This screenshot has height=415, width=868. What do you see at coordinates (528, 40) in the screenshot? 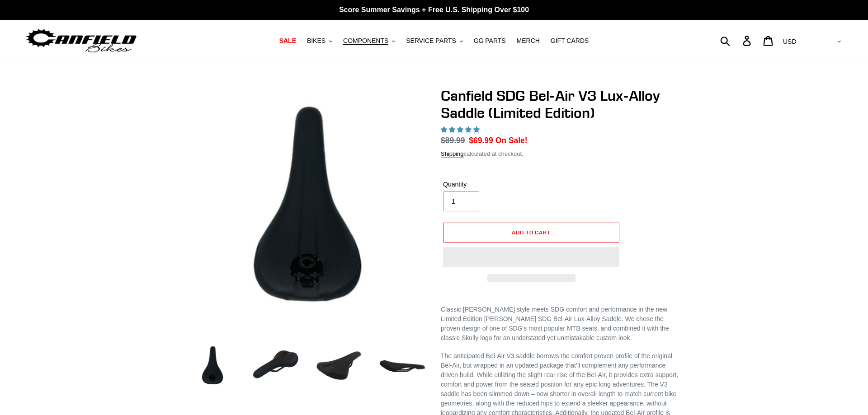
I see `a: MERCH` at bounding box center [528, 40].